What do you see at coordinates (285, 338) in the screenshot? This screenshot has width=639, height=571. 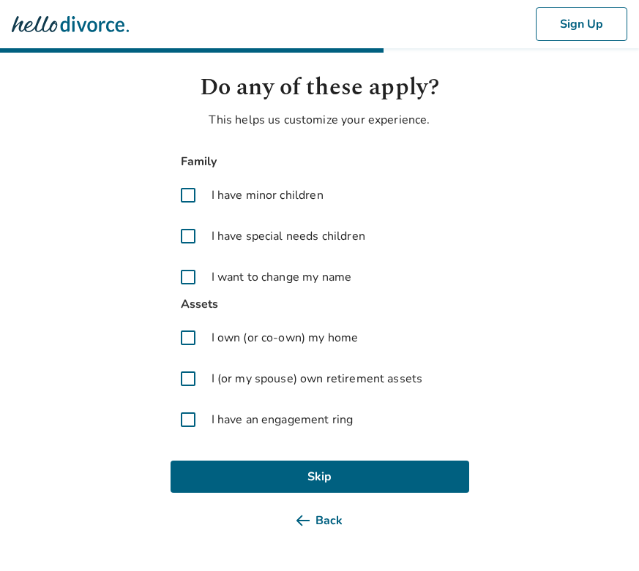 I see `span: I own (or co-own) my home` at bounding box center [285, 338].